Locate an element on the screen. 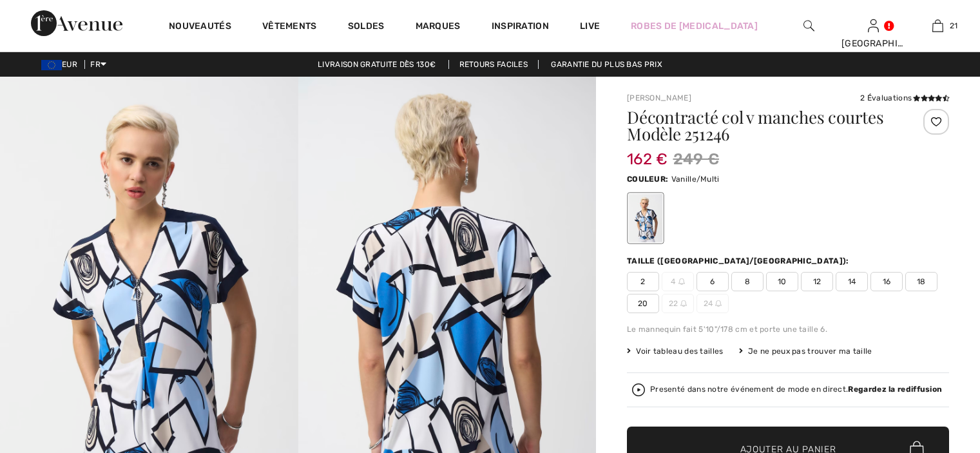 Image resolution: width=980 pixels, height=453 pixels. span: 2 is located at coordinates (643, 281).